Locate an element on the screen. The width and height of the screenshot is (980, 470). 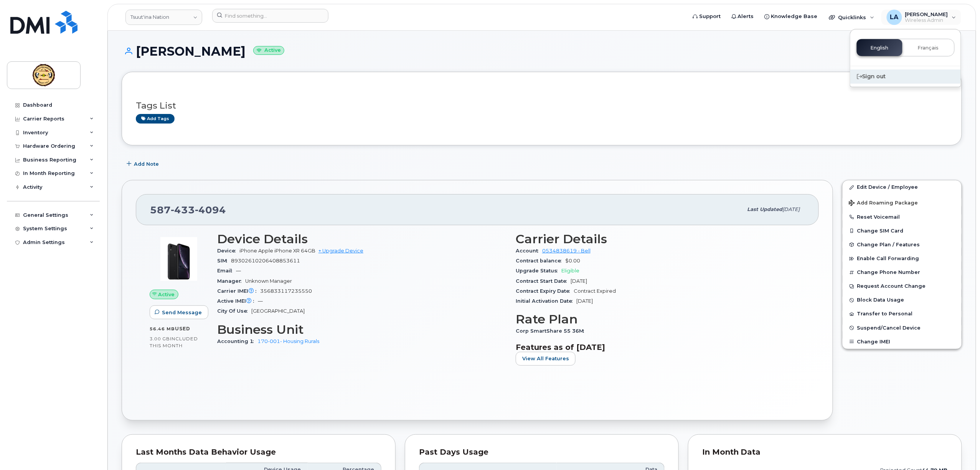
h3: Tags List is located at coordinates (542, 105).